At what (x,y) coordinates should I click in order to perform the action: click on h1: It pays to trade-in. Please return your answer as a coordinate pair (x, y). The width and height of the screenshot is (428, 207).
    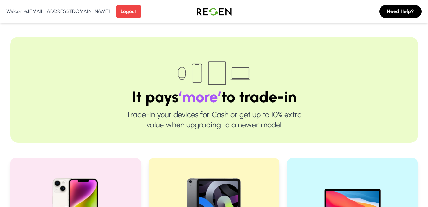
    Looking at the image, I should click on (214, 97).